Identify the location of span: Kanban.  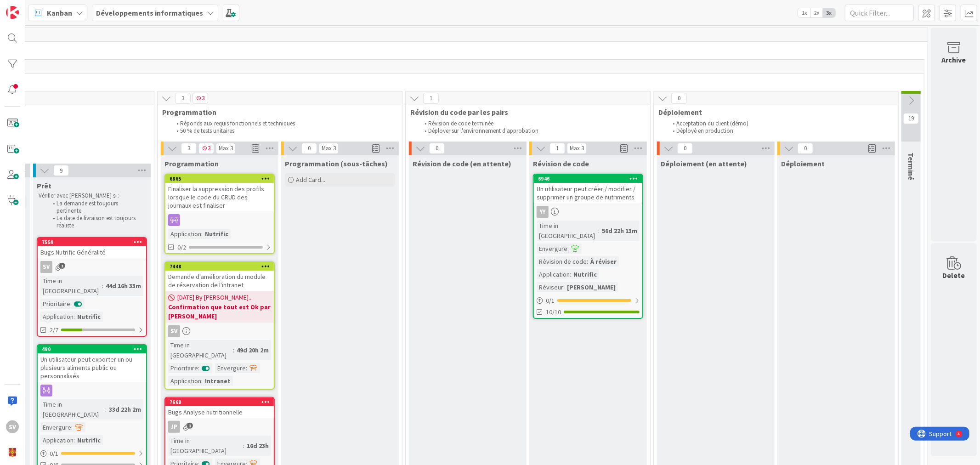
(60, 12).